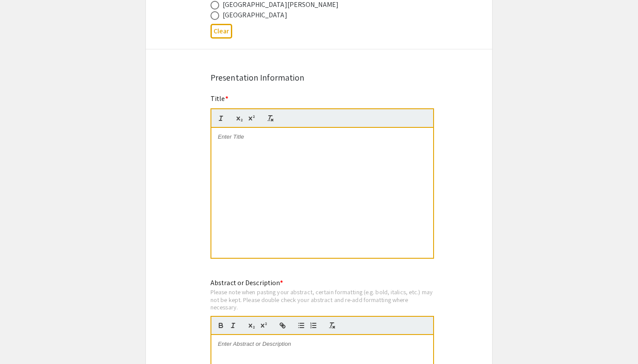 Image resolution: width=638 pixels, height=364 pixels. Describe the element at coordinates (319, 78) in the screenshot. I see `div: Presentation Information` at that location.